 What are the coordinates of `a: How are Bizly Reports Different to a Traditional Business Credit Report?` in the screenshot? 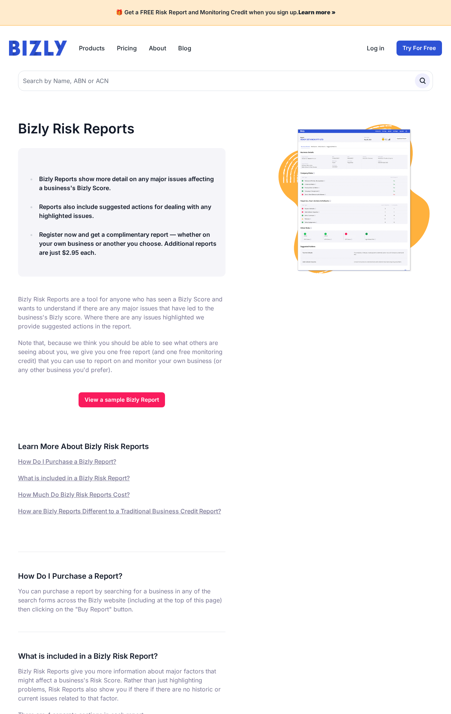 It's located at (119, 511).